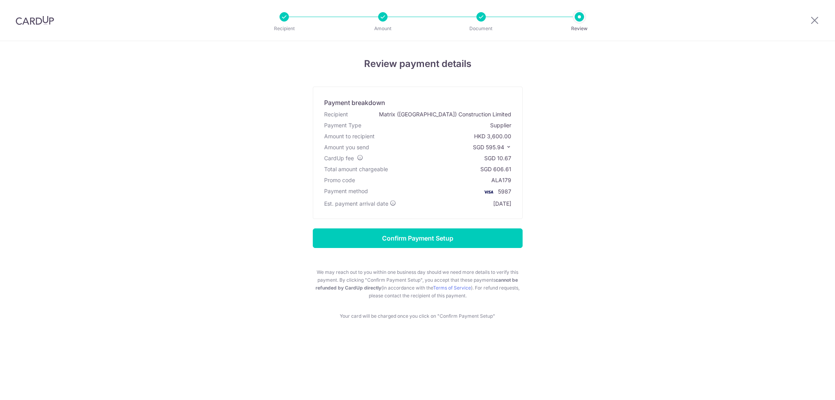  What do you see at coordinates (418, 238) in the screenshot?
I see `input: Confirm Payment Setup` at bounding box center [418, 238].